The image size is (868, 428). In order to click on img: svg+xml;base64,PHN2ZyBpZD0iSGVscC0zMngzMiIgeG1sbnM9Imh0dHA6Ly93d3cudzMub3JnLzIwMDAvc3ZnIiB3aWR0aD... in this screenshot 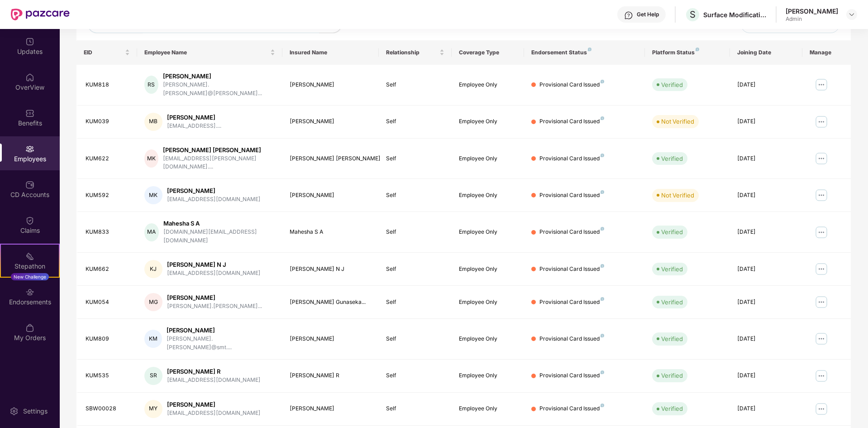, I will do `click(629, 15)`.